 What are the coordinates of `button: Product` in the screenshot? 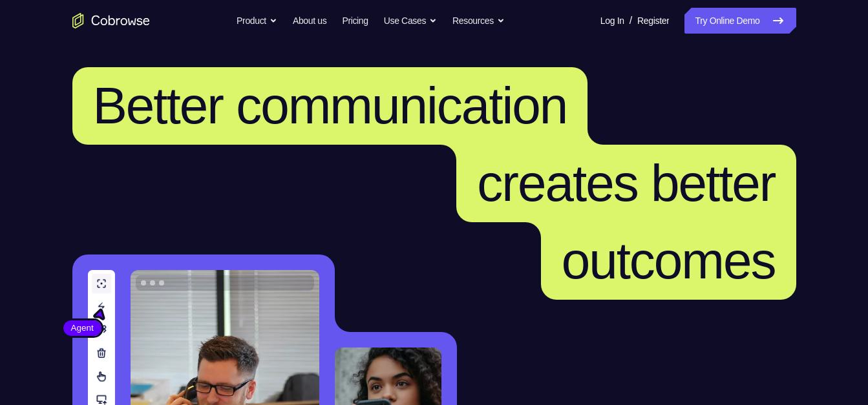 It's located at (257, 21).